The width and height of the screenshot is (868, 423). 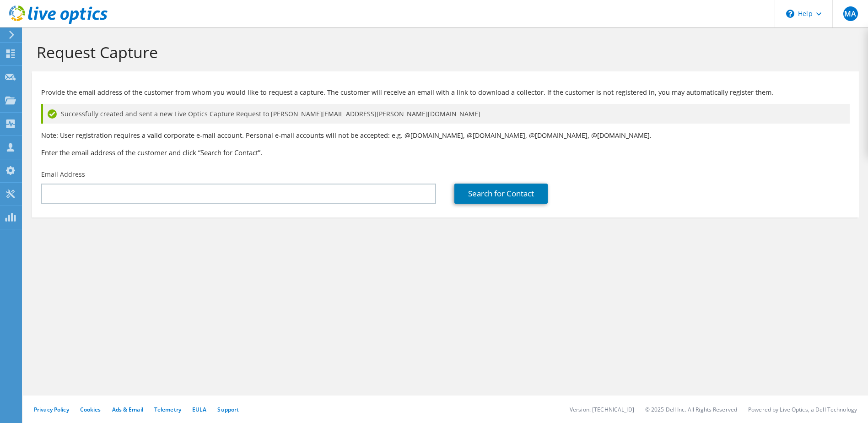 What do you see at coordinates (128, 409) in the screenshot?
I see `a: Ads & Email` at bounding box center [128, 409].